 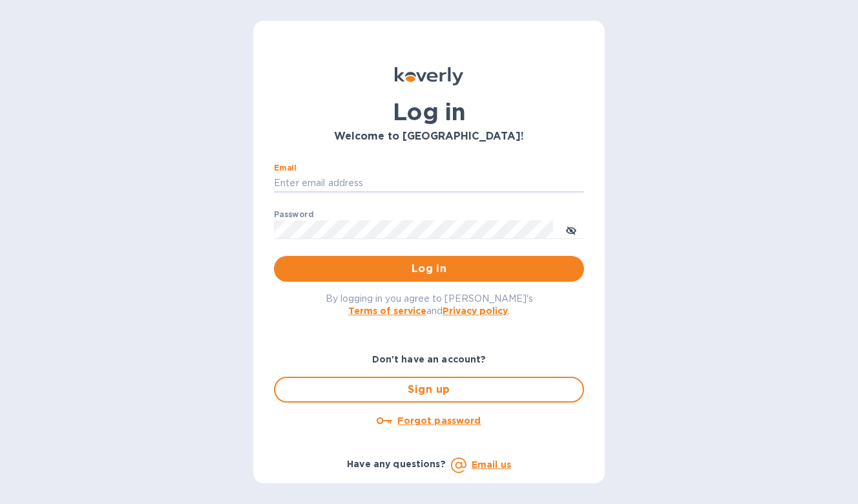 What do you see at coordinates (396, 464) in the screenshot?
I see `b: Have any questions?` at bounding box center [396, 464].